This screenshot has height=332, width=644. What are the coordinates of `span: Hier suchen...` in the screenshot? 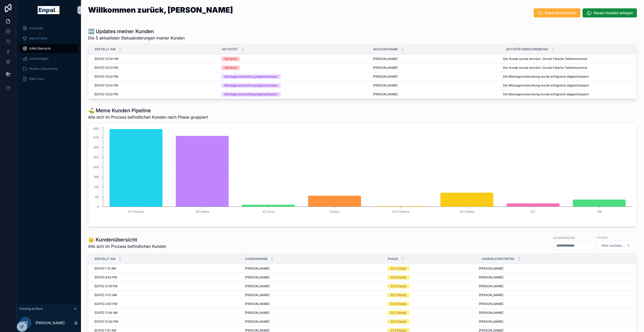 It's located at (613, 246).